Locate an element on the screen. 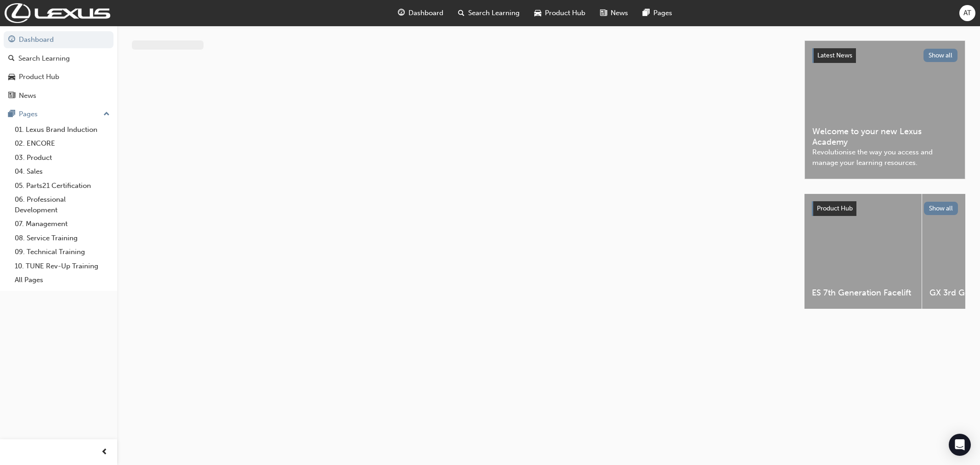 This screenshot has width=980, height=465. div: Open Intercom Messenger is located at coordinates (959, 445).